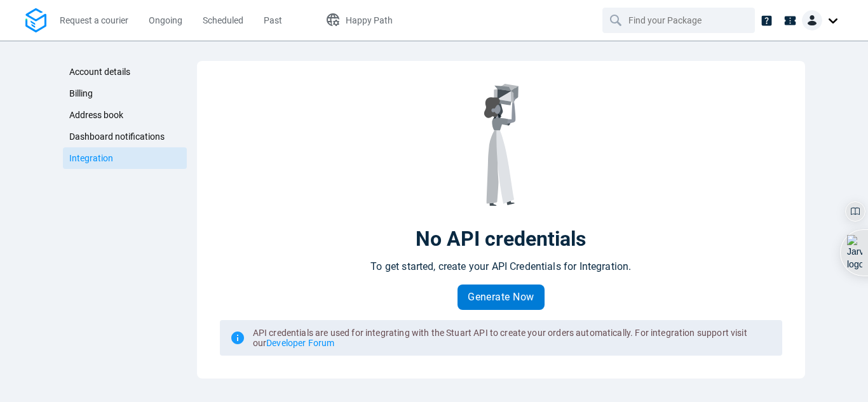 This screenshot has width=868, height=402. Describe the element at coordinates (501, 238) in the screenshot. I see `p: No API credentials` at that location.